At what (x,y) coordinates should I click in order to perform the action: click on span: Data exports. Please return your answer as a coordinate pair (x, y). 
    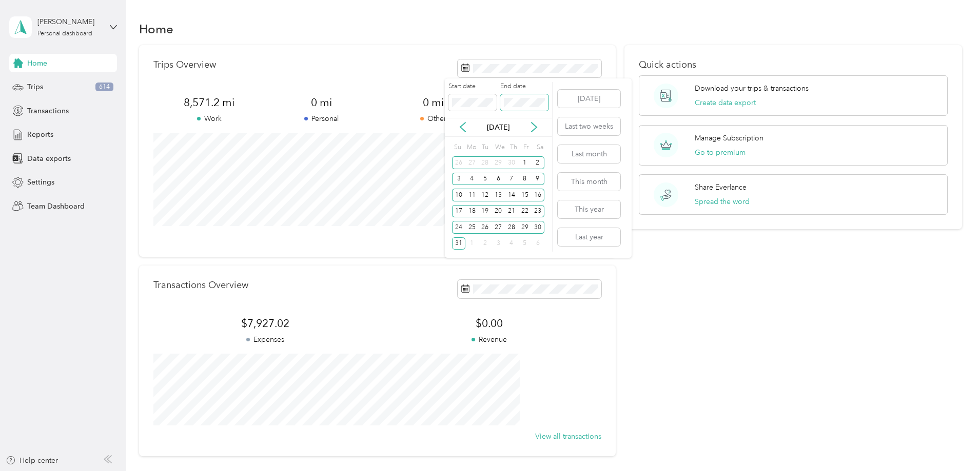
    Looking at the image, I should click on (48, 158).